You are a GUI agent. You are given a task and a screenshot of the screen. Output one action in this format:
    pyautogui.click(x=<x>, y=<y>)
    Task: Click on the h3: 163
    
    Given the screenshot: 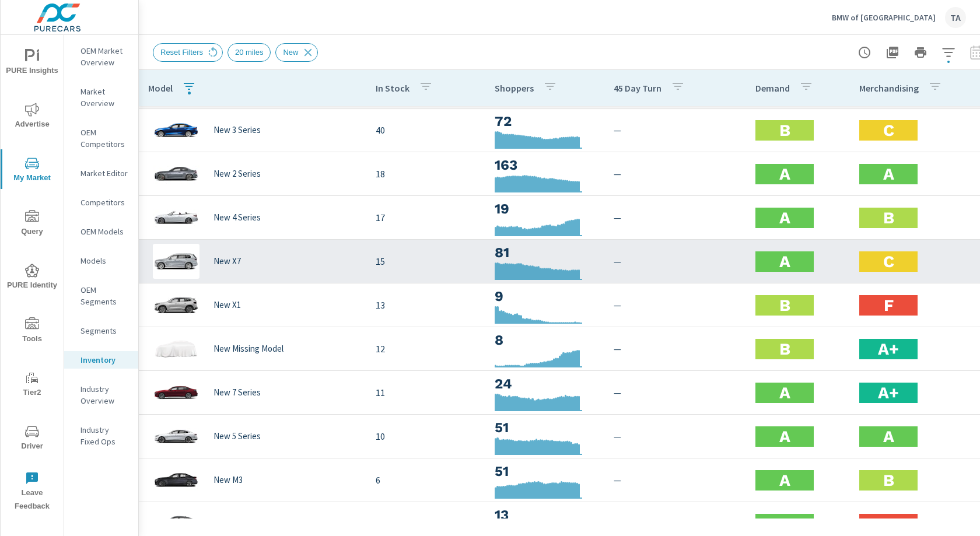 What is the action you would take?
    pyautogui.click(x=545, y=165)
    